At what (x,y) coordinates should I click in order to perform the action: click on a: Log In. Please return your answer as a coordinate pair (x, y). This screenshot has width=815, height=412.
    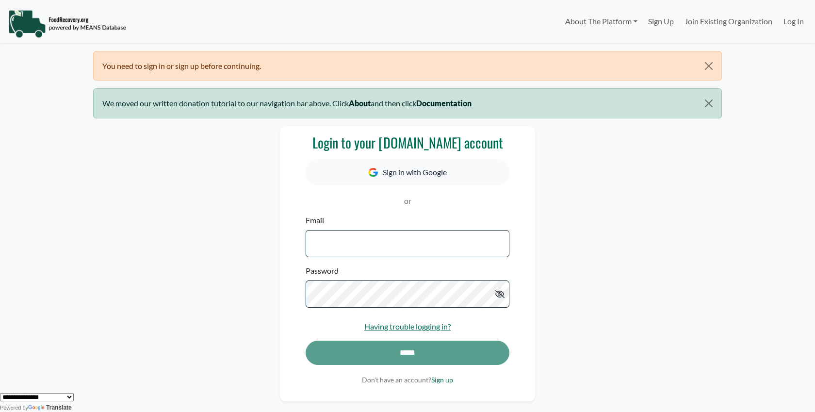
    Looking at the image, I should click on (794, 21).